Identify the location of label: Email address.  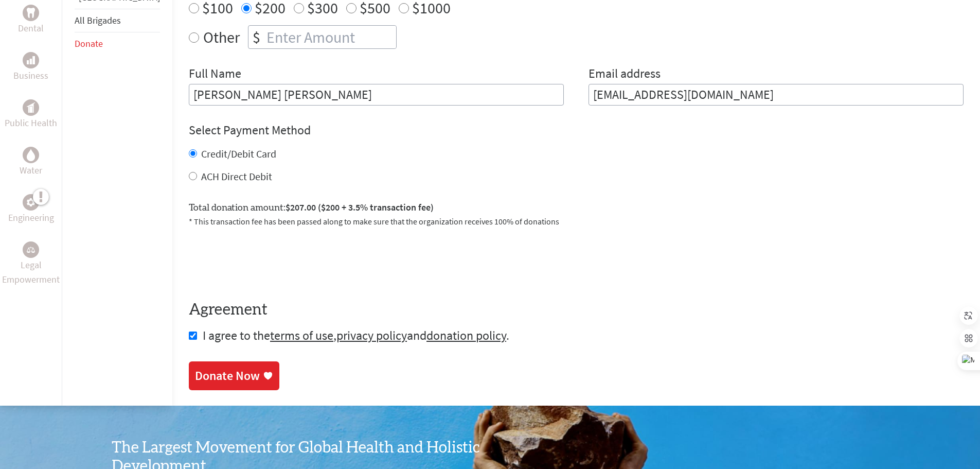
(625, 74).